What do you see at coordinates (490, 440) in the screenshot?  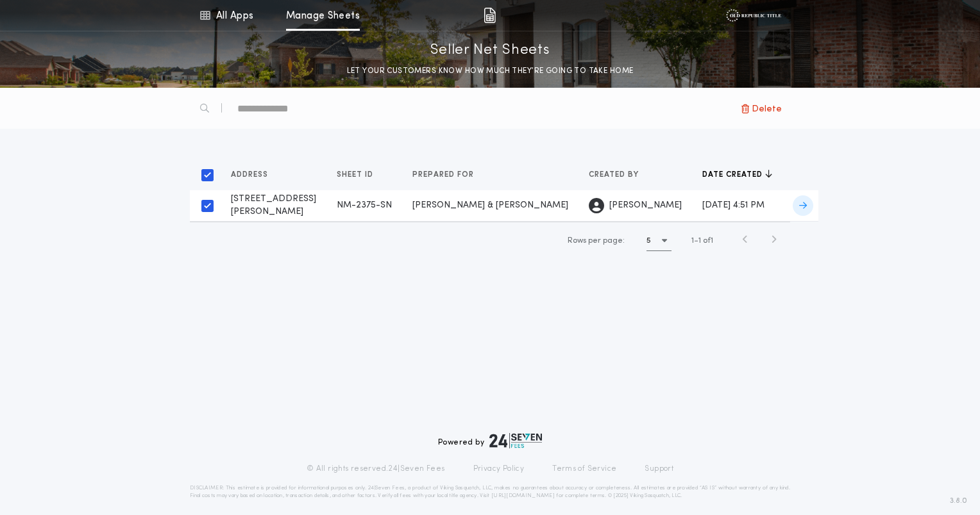 I see `div: Powered by` at bounding box center [490, 440].